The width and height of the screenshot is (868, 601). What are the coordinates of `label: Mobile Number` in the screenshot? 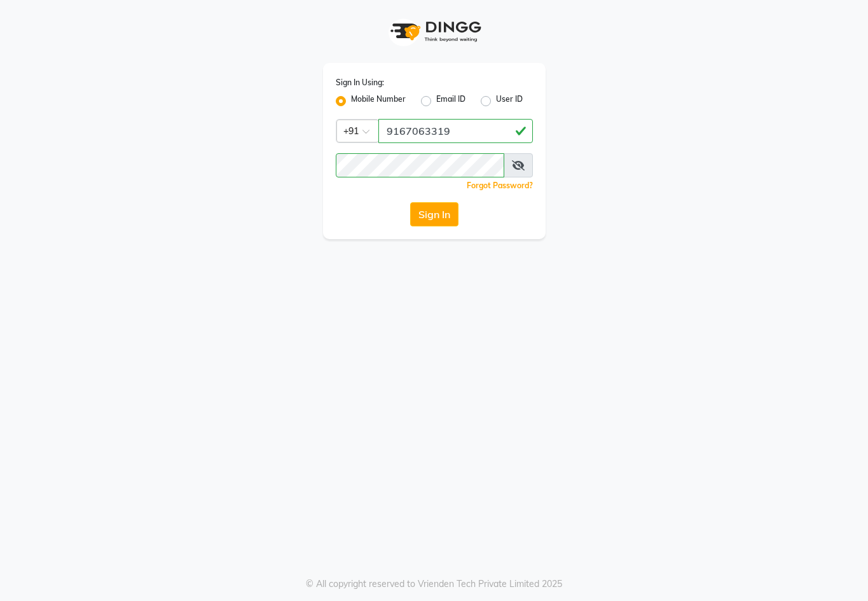 It's located at (379, 101).